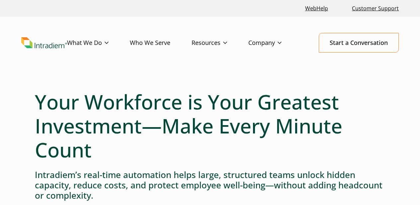  I want to click on a: Start a Conversation, so click(359, 43).